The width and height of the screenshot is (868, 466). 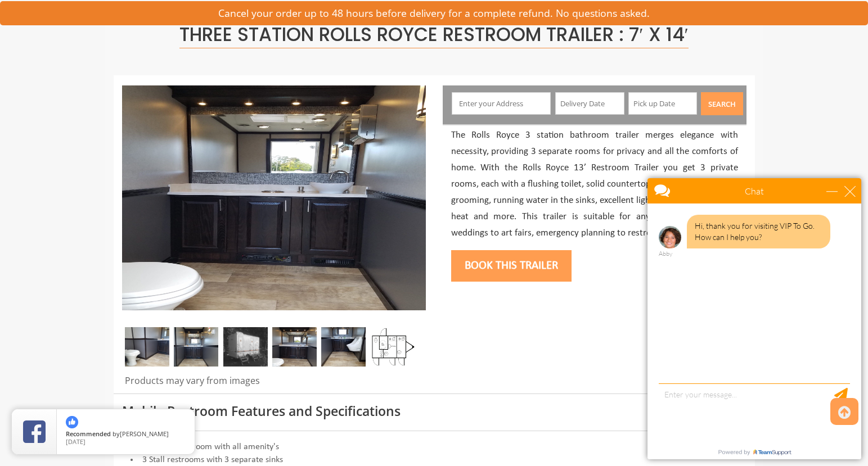 What do you see at coordinates (196, 347) in the screenshot?
I see `img: Zoomed out inside view of restroom station with a mirror and sink` at bounding box center [196, 347].